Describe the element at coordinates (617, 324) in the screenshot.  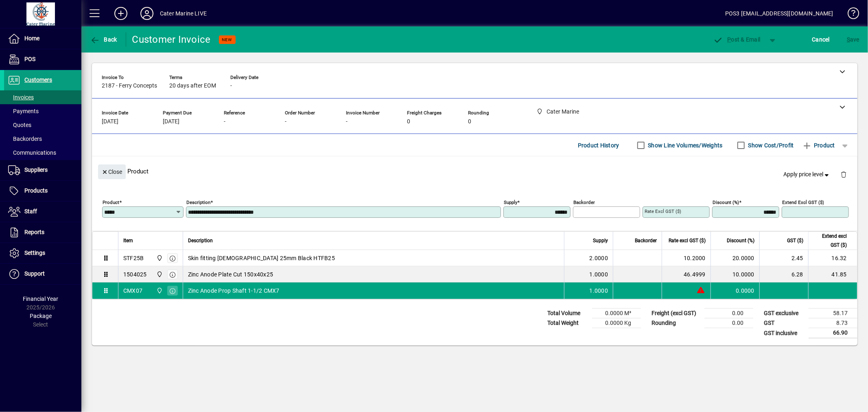
I see `td: 0.0000 Kg` at that location.